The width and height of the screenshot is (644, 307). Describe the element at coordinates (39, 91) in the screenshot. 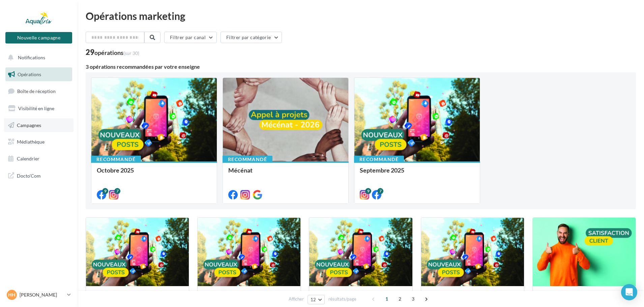

I see `a: Boîte de réception` at that location.